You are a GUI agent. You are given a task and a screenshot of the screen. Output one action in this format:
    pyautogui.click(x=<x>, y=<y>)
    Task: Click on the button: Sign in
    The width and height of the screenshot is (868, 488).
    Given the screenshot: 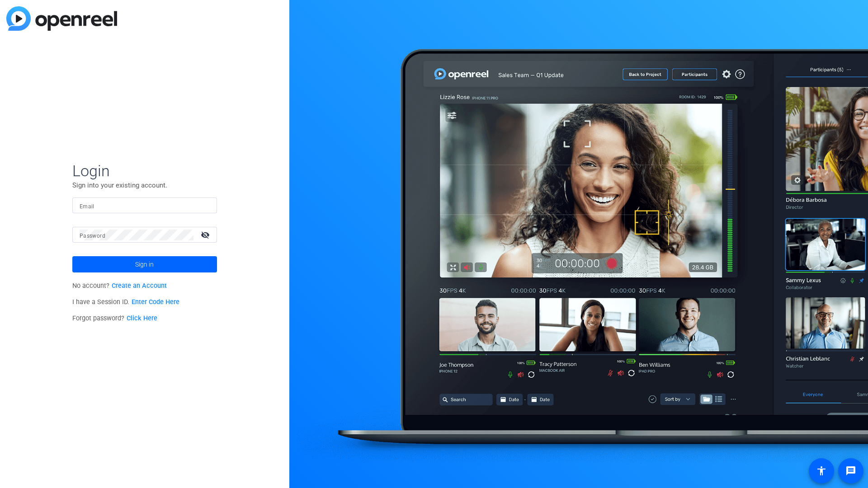 What is the action you would take?
    pyautogui.click(x=145, y=265)
    